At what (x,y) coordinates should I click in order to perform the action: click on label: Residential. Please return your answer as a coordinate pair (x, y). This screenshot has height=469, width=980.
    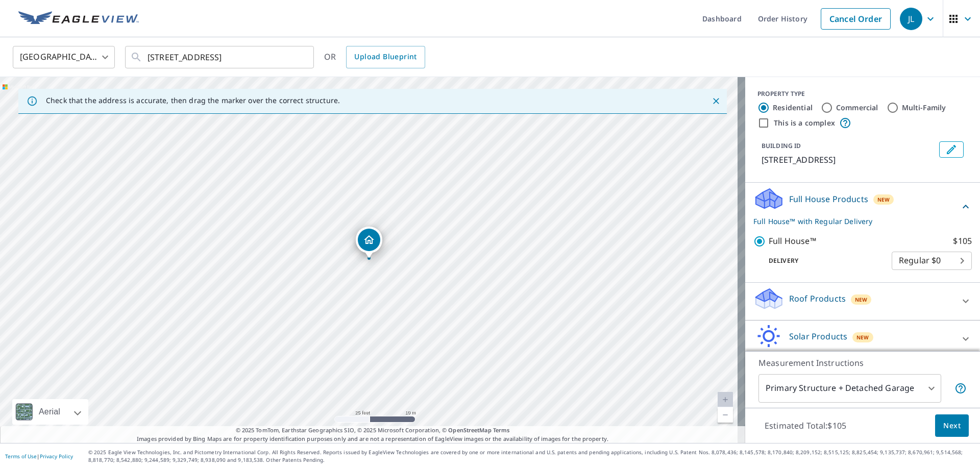
    Looking at the image, I should click on (793, 108).